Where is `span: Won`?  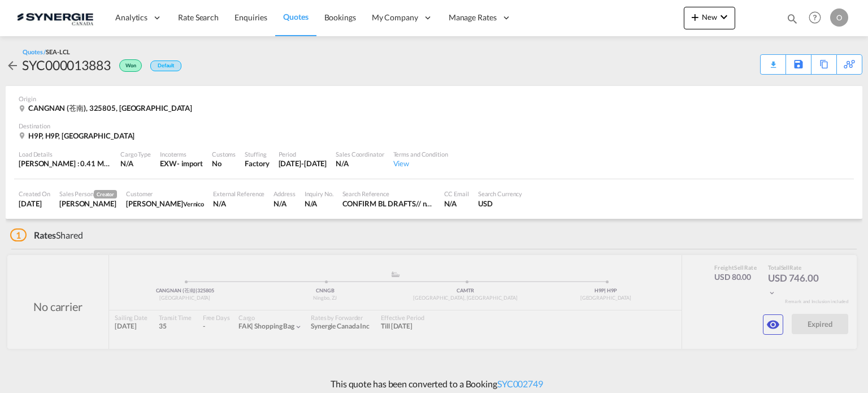
span: Won is located at coordinates (132, 67).